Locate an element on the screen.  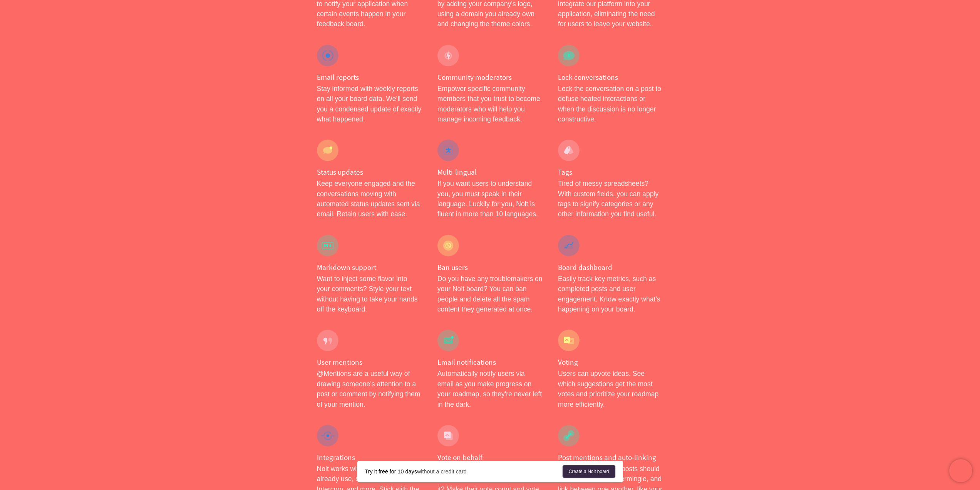
strong: Try it free for 10 days is located at coordinates (391, 472).